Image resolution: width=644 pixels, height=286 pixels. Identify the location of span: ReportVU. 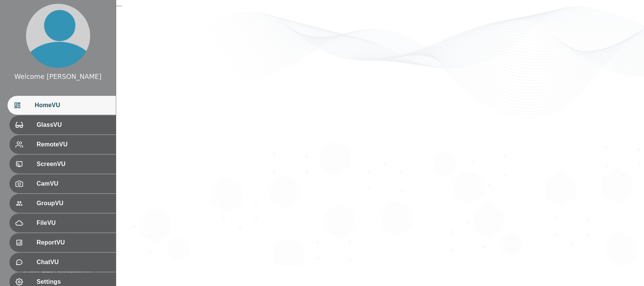
(73, 242).